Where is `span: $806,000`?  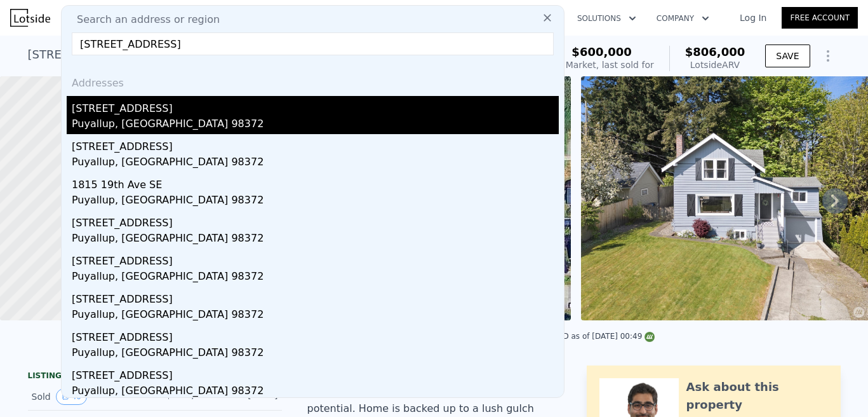
span: $806,000 is located at coordinates (715, 51).